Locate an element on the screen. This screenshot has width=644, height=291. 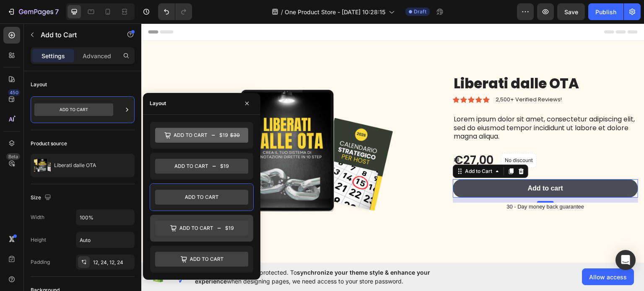
p: Liberati dalle OTA is located at coordinates (75, 165).